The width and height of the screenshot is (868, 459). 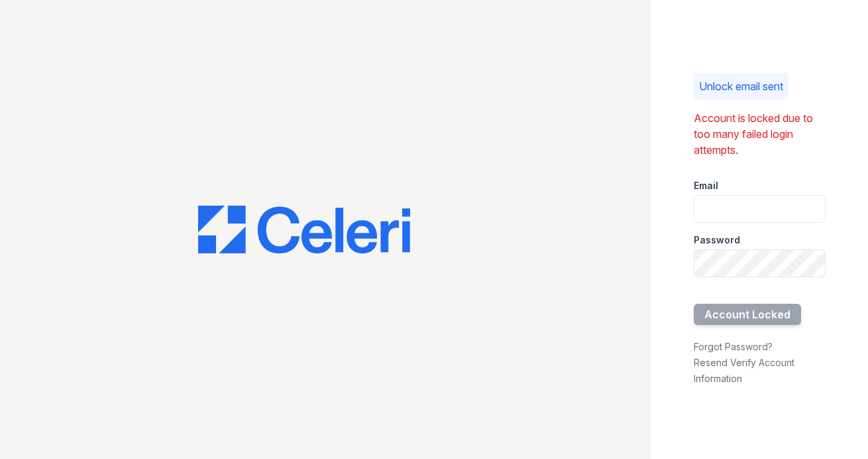 What do you see at coordinates (717, 240) in the screenshot?
I see `label: Password` at bounding box center [717, 240].